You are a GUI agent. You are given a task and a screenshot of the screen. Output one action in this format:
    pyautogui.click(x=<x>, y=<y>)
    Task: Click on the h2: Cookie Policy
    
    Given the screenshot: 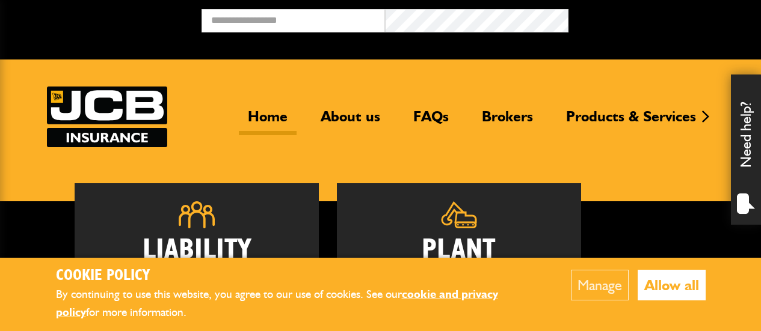 What is the action you would take?
    pyautogui.click(x=295, y=276)
    